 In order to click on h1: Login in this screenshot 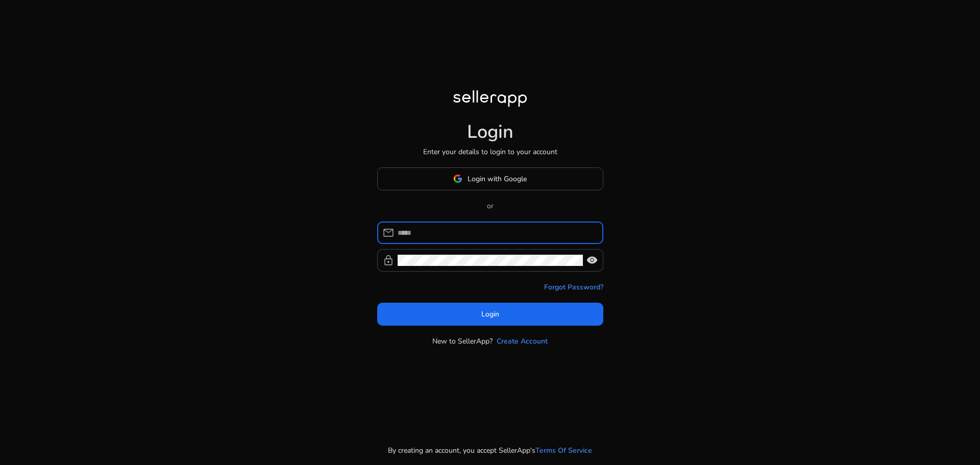, I will do `click(490, 132)`.